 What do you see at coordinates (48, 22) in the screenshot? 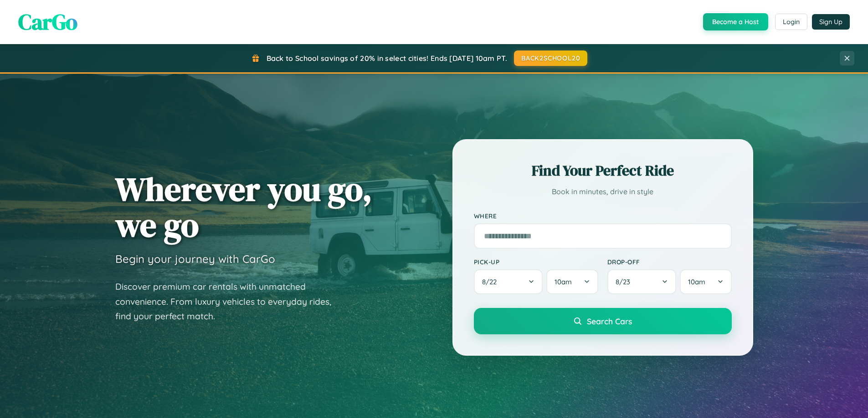
I see `span: CarGo` at bounding box center [48, 22].